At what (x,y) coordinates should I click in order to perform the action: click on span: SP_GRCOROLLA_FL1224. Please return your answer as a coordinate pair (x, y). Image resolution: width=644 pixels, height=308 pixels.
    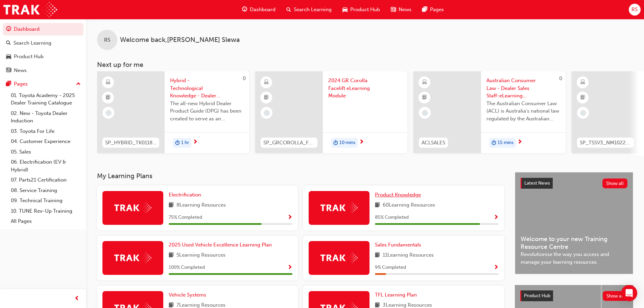
    Looking at the image, I should click on (289, 143).